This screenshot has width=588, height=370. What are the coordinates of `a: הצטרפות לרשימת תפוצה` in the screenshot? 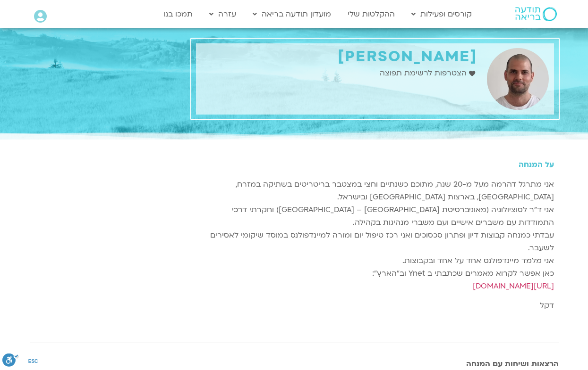 It's located at (428, 73).